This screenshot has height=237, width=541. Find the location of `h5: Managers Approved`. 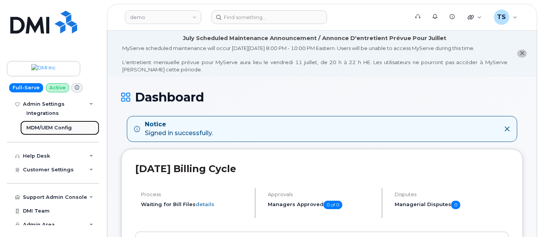

h5: Managers Approved is located at coordinates (321, 205).